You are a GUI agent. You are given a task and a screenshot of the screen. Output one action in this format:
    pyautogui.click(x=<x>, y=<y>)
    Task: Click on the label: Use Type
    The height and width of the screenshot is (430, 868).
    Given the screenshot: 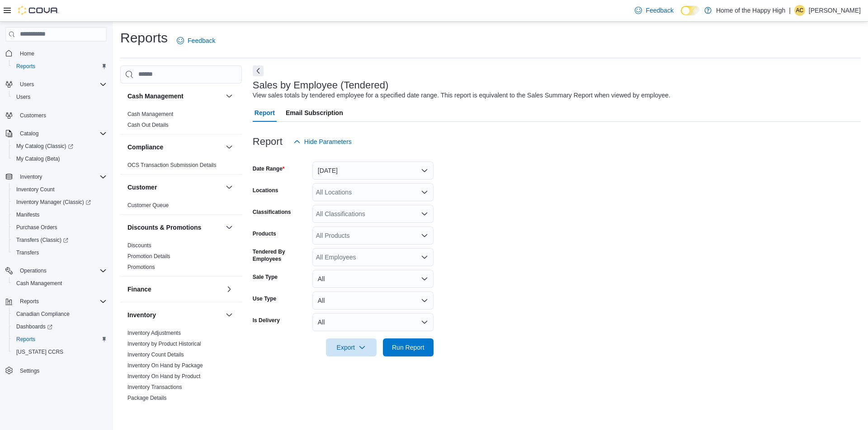 What is the action you would take?
    pyautogui.click(x=265, y=299)
    